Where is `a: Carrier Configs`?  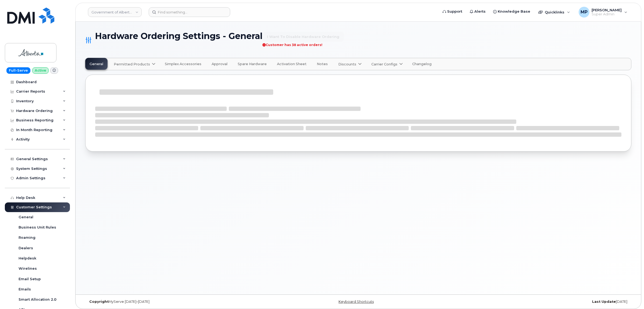
a: Carrier Configs is located at coordinates (386, 64).